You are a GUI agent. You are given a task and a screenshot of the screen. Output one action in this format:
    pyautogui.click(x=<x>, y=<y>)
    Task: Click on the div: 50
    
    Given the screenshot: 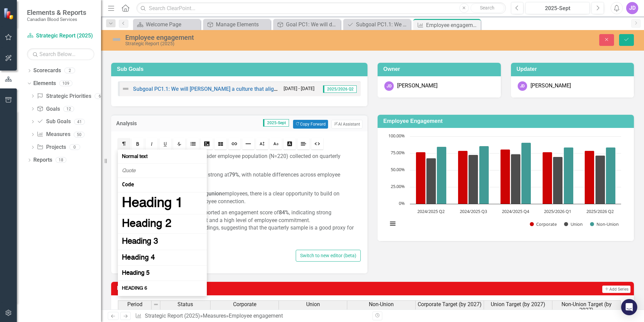 What is the action you would take?
    pyautogui.click(x=79, y=134)
    